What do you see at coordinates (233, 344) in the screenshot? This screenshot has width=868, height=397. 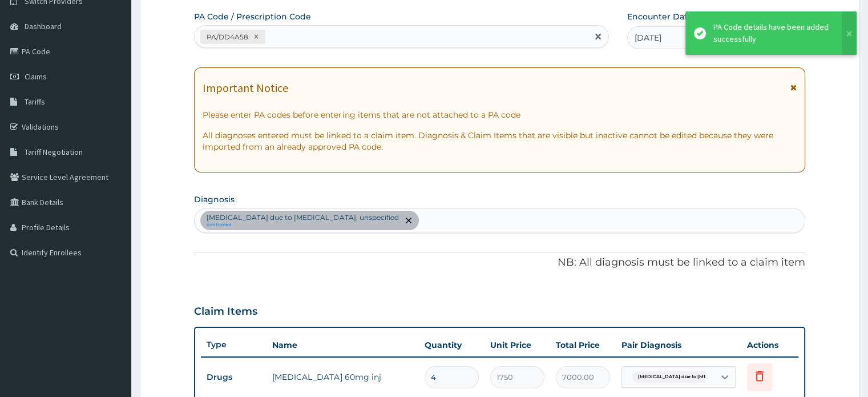 I see `th: Type` at bounding box center [233, 344].